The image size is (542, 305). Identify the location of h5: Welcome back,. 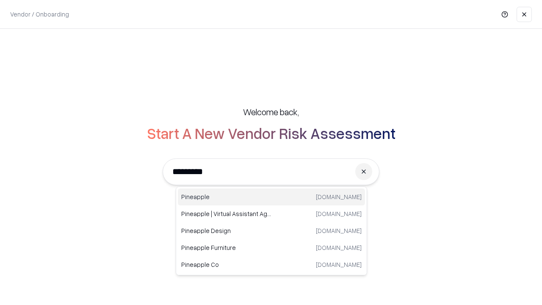
(271, 112).